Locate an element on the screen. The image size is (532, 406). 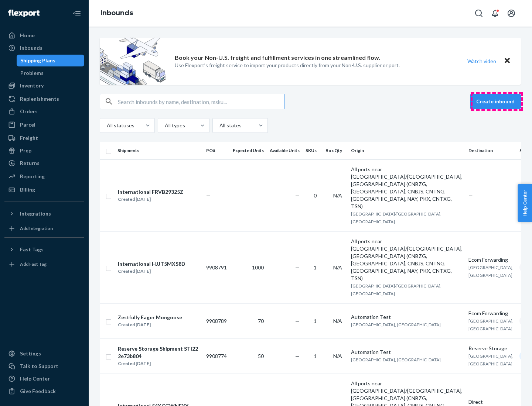
button: Integrations is located at coordinates (44, 214).